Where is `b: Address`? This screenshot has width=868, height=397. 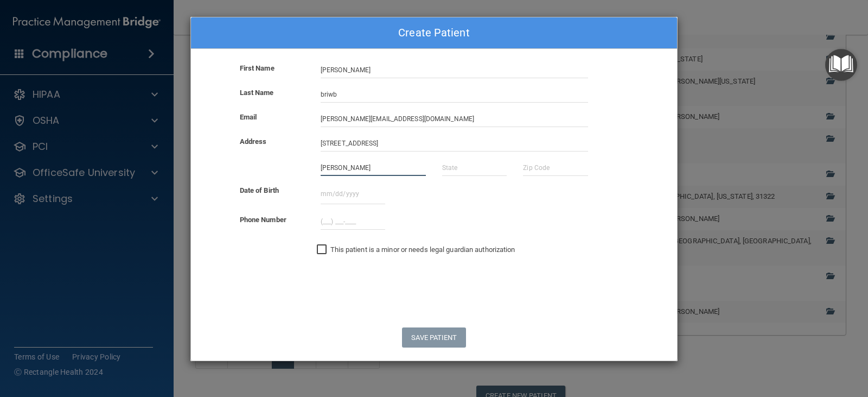 b: Address is located at coordinates (253, 141).